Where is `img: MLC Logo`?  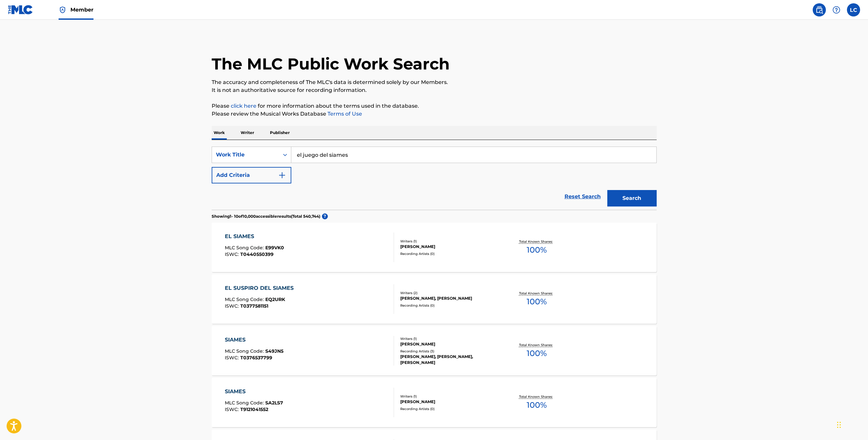 img: MLC Logo is located at coordinates (20, 9).